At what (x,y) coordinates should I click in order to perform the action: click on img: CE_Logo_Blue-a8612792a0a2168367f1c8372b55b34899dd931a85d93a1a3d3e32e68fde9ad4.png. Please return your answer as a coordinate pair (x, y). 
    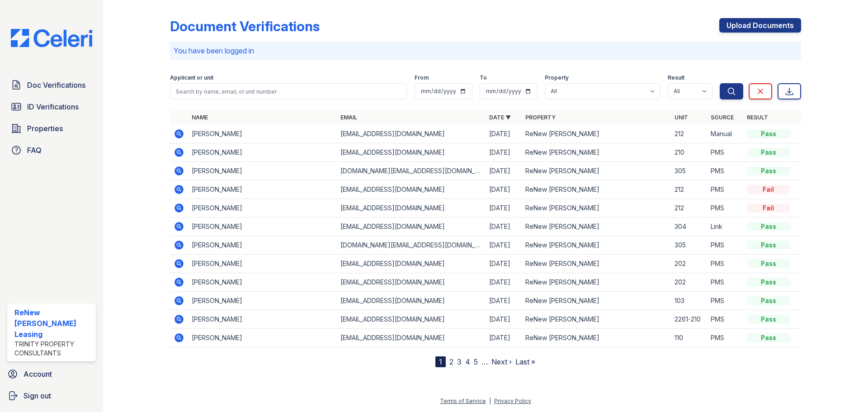
    Looking at the image, I should click on (52, 38).